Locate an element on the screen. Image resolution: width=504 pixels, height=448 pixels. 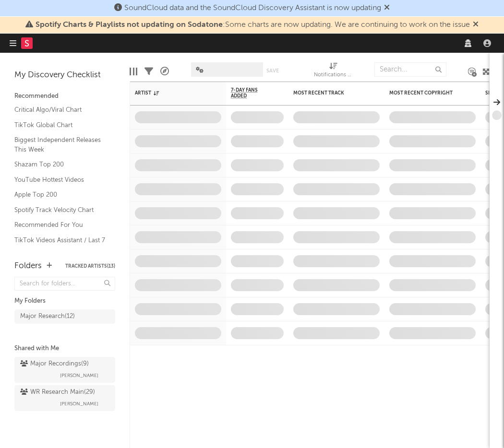
div: Major Research ( 12 ) is located at coordinates (47, 317).